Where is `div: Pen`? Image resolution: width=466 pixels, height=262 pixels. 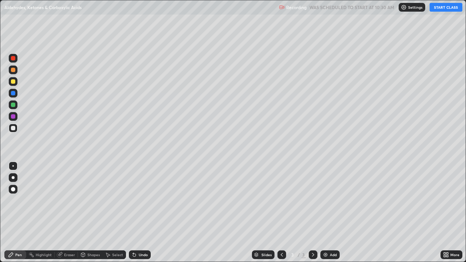 div: Pen is located at coordinates (19, 255).